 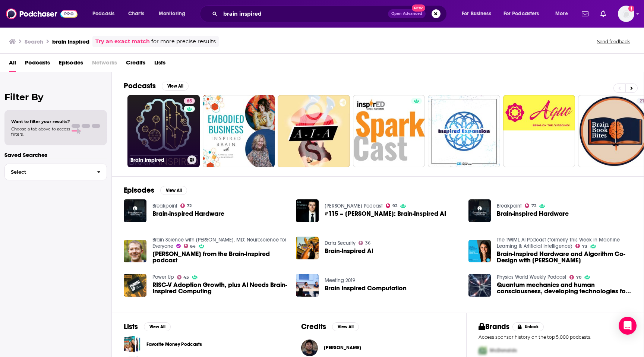 What do you see at coordinates (12, 64) in the screenshot?
I see `span: All` at bounding box center [12, 64].